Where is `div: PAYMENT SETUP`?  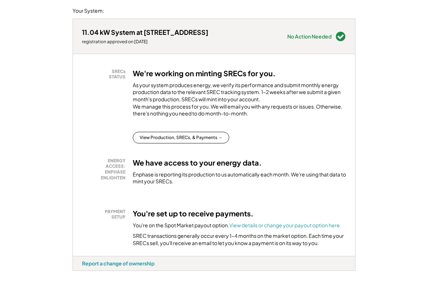
div: PAYMENT SETUP is located at coordinates (105, 214).